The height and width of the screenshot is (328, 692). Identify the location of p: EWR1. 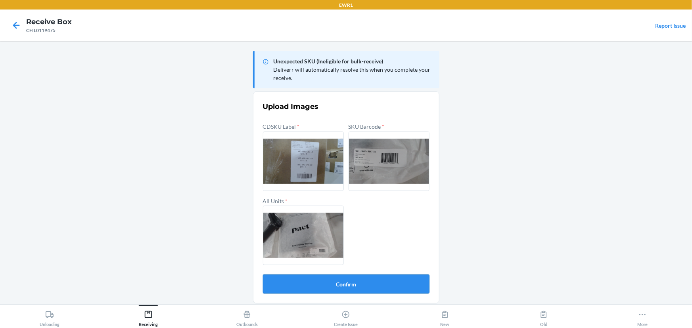
(346, 5).